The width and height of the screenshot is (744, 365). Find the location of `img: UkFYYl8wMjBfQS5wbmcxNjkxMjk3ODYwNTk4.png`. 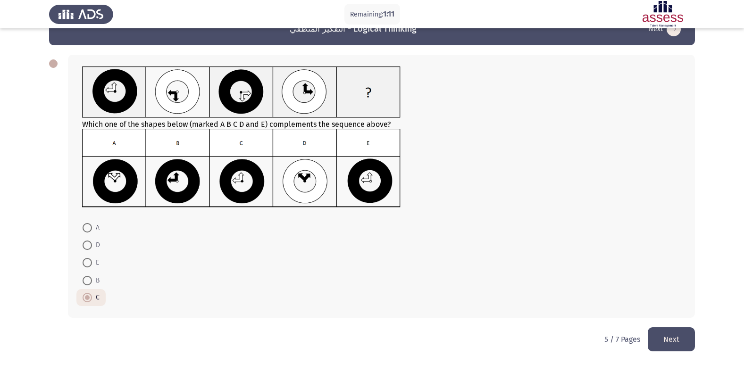

img: UkFYYl8wMjBfQS5wbmcxNjkxMjk3ODYwNTk4.png is located at coordinates (241, 92).